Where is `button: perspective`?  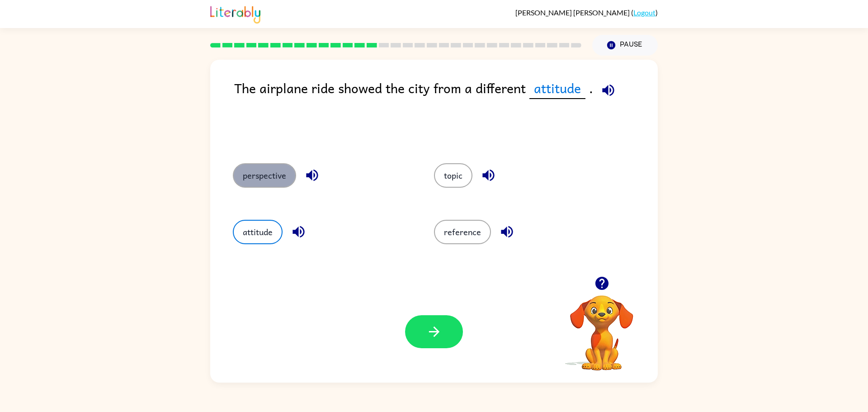 button: perspective is located at coordinates (265, 176).